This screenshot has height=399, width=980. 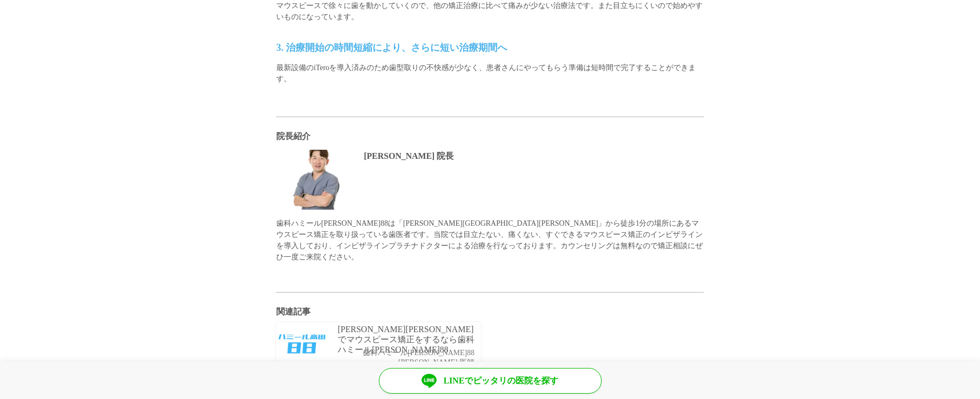 I want to click on p: 最新設備のiTeroを導入済みのため歯型取りの不快感が少なく、患者さんにやってもらう準備は短時間で完了することができます。, so click(x=490, y=73).